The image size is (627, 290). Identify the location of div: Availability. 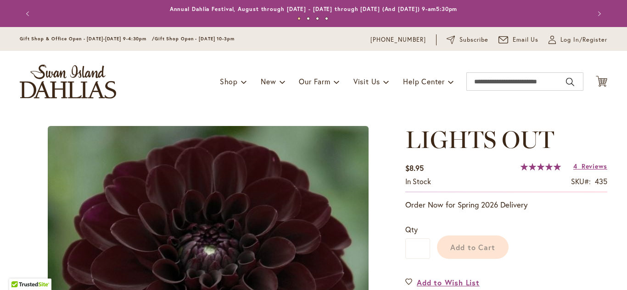
(418, 182).